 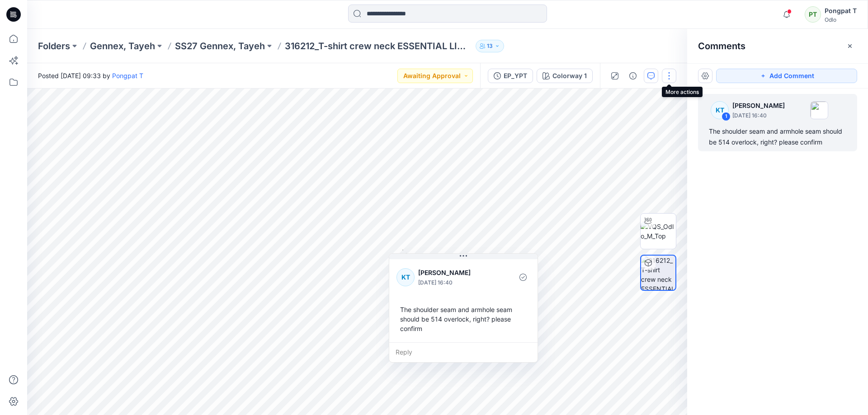 I want to click on img: VQS_Odlo_M_Top, so click(x=658, y=231).